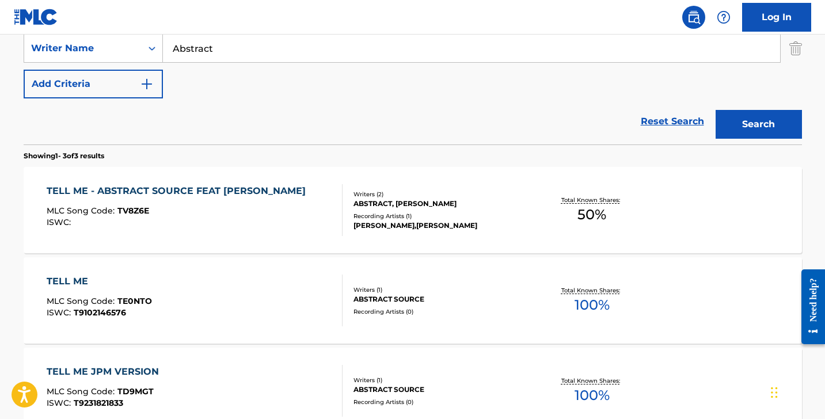  Describe the element at coordinates (20, 46) in the screenshot. I see `div: Open Resource Center` at that location.